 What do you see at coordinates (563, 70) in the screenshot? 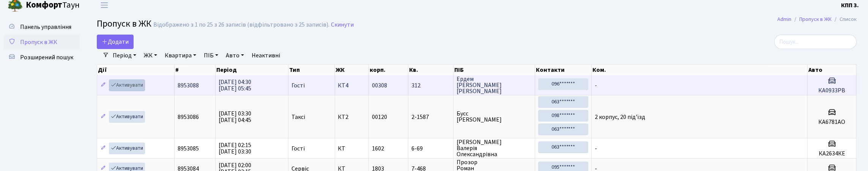
I see `th: Контакти` at bounding box center [563, 70].